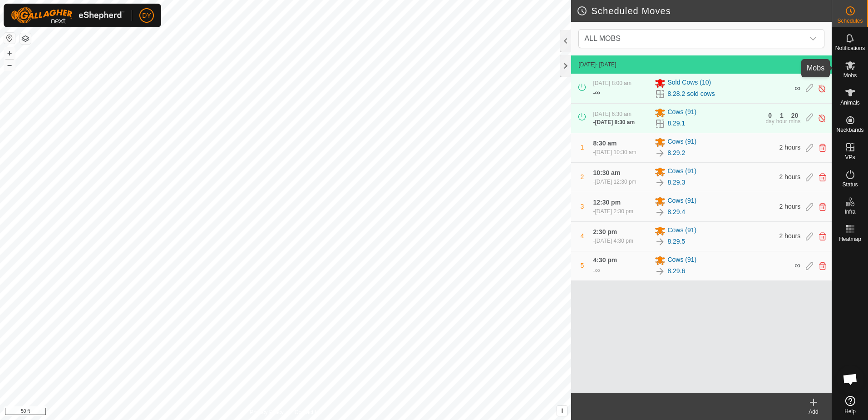 Image resolution: width=868 pixels, height=420 pixels. I want to click on button: Reset Map, so click(10, 38).